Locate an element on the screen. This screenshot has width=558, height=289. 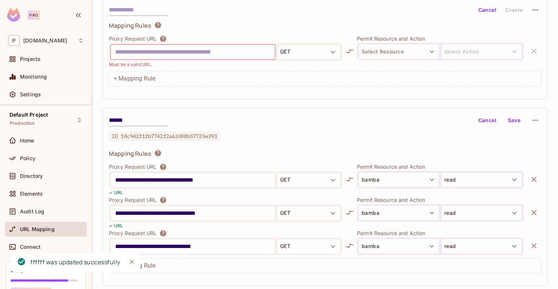
span: Production is located at coordinates (22, 123).